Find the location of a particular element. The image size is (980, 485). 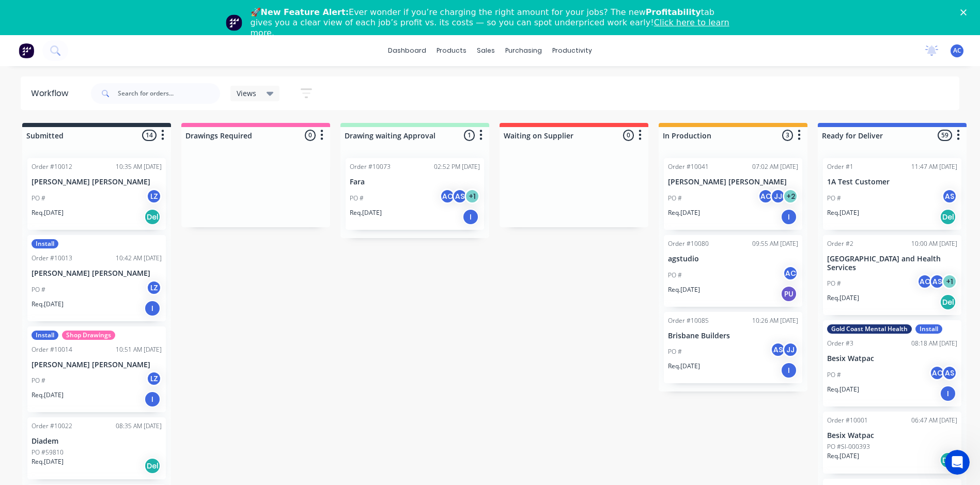

p: Brisbane Builders is located at coordinates (733, 336).